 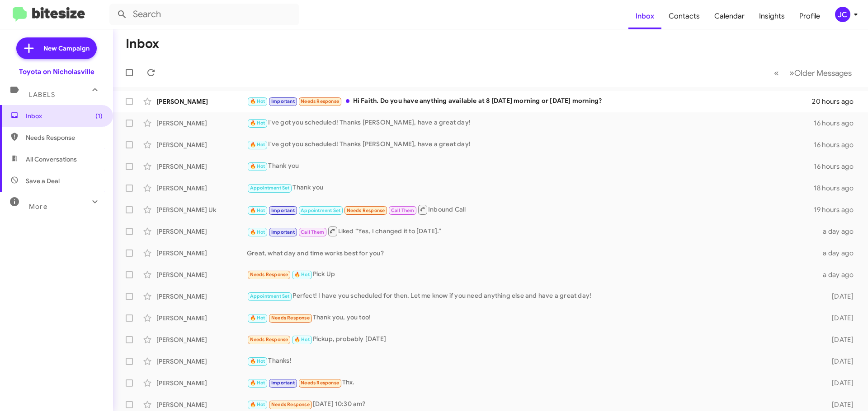 I want to click on div: 18 hours ago, so click(x=837, y=188).